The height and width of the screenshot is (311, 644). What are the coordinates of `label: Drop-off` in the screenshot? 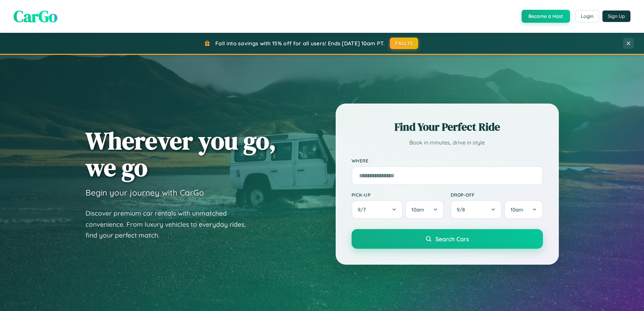 It's located at (496, 194).